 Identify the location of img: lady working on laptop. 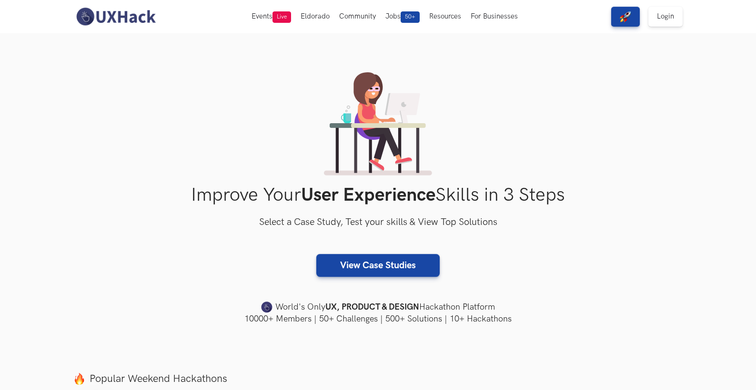
(378, 124).